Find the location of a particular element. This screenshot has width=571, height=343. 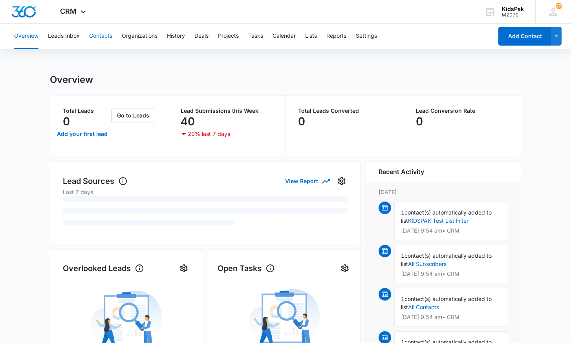

p: Lead Submissions this Week is located at coordinates (227, 111).